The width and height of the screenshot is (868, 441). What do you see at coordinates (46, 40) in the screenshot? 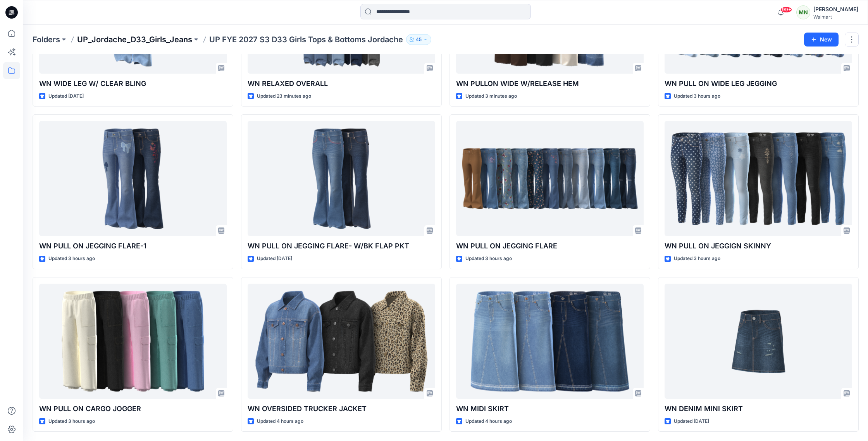
I see `p: Folders` at bounding box center [46, 40].